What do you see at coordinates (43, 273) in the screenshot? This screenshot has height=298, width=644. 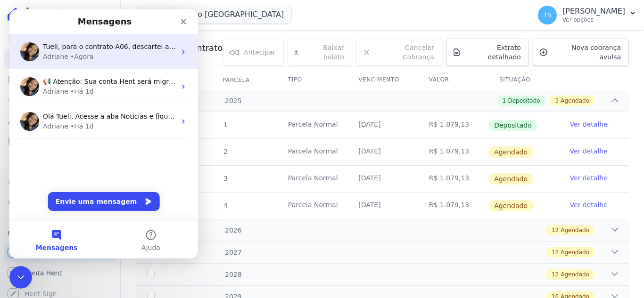 I see `span: Conta Hent` at bounding box center [43, 273].